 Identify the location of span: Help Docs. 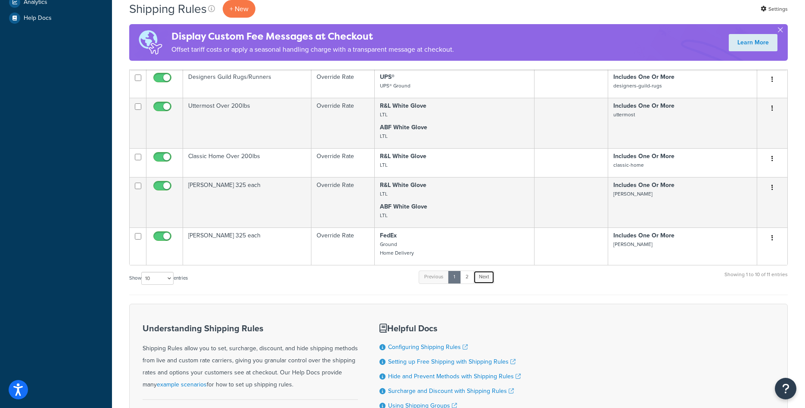
(37, 18).